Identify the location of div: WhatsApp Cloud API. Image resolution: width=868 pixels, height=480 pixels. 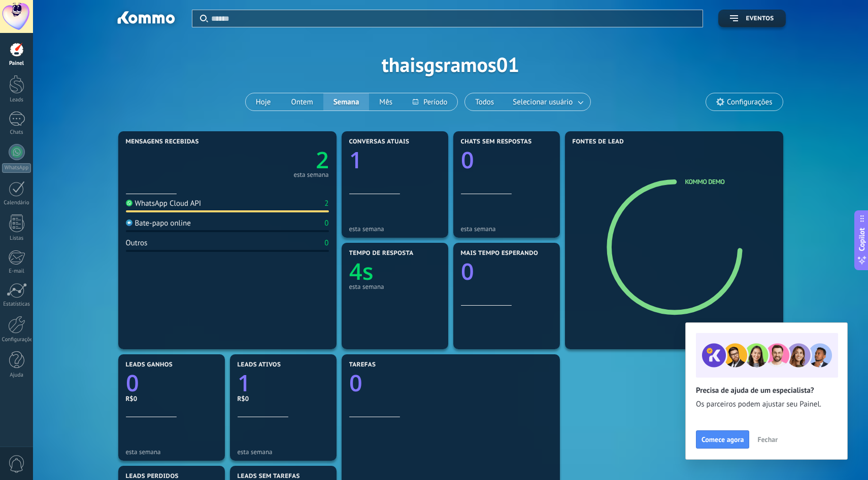
(163, 203).